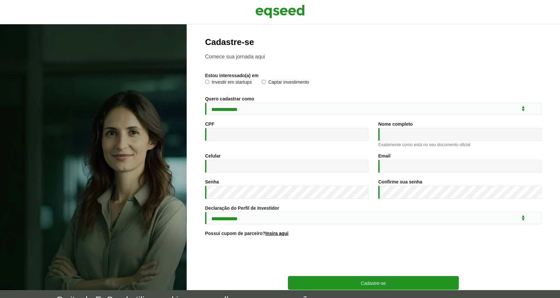  What do you see at coordinates (247, 234) in the screenshot?
I see `label: Possui cupom de parceiro?` at bounding box center [247, 234].